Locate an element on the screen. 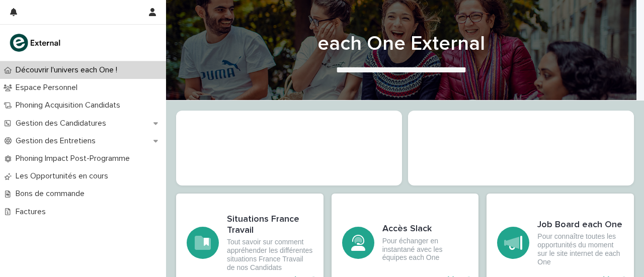 The image size is (644, 277). p: Gestion des Candidatures is located at coordinates (63, 123).